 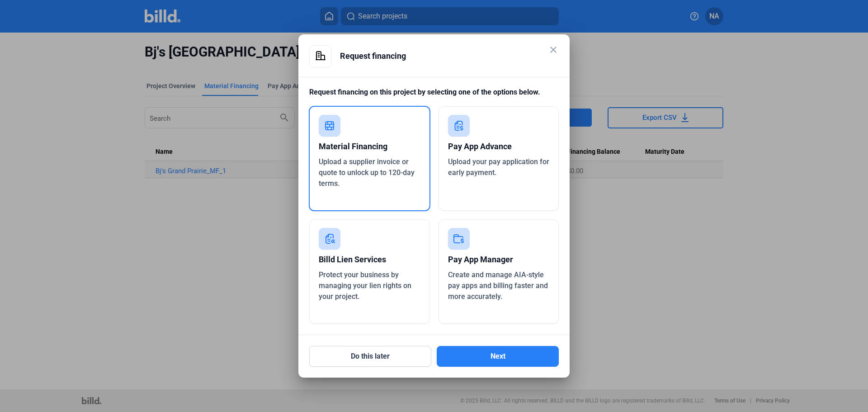 I want to click on button: Next, so click(x=498, y=356).